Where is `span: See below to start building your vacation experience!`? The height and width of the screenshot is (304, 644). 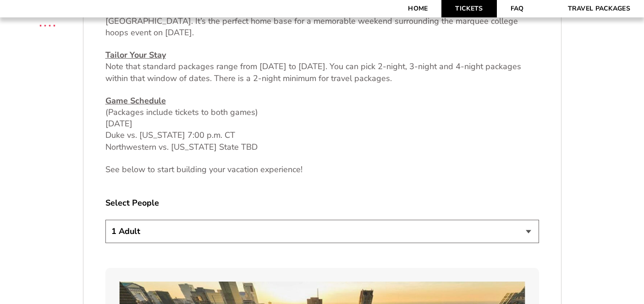
span: See below to start building your vacation experience! is located at coordinates (204, 169).